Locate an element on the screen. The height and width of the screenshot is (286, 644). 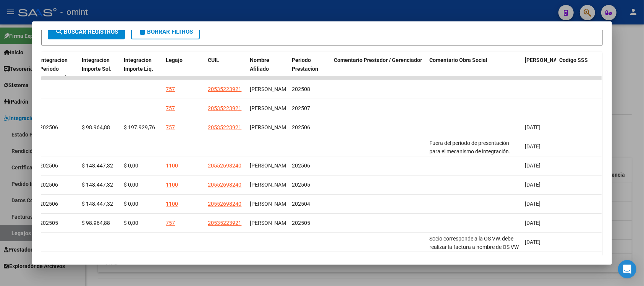
mat-icon: search is located at coordinates (59, 31).